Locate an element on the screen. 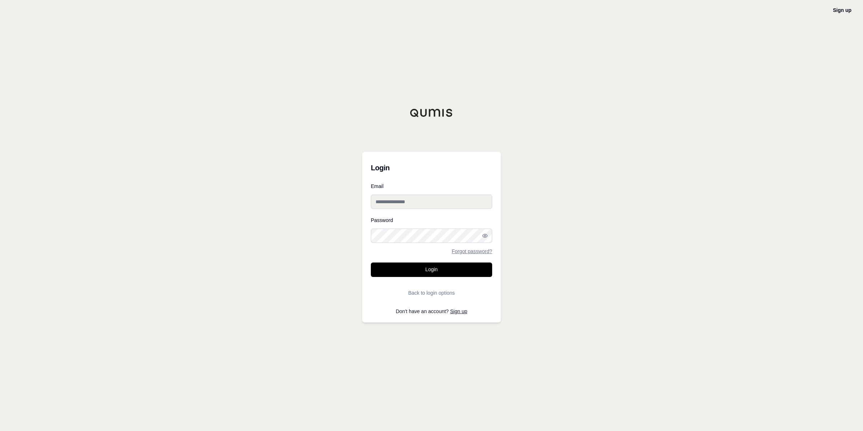  label: Password is located at coordinates (432, 220).